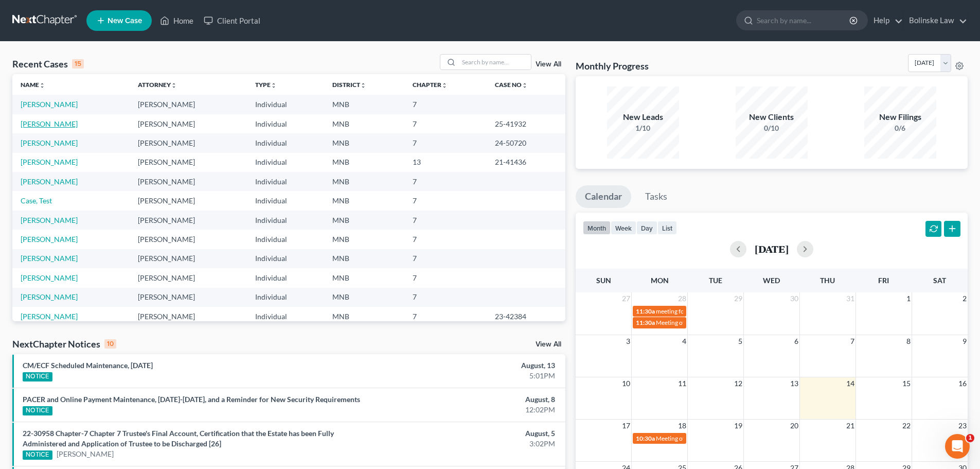 This screenshot has height=469, width=980. I want to click on div: New Filings, so click(900, 117).